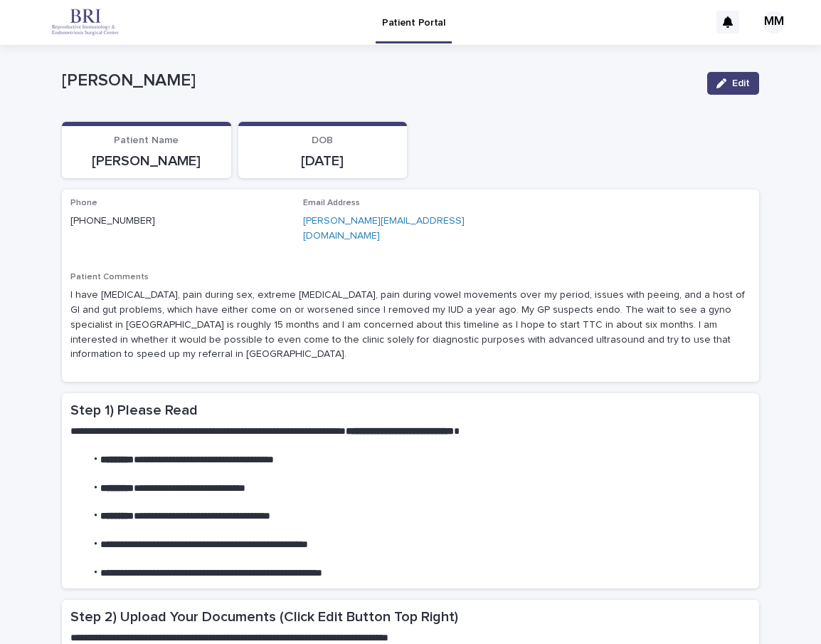  Describe the element at coordinates (84, 203) in the screenshot. I see `span: Phone` at that location.